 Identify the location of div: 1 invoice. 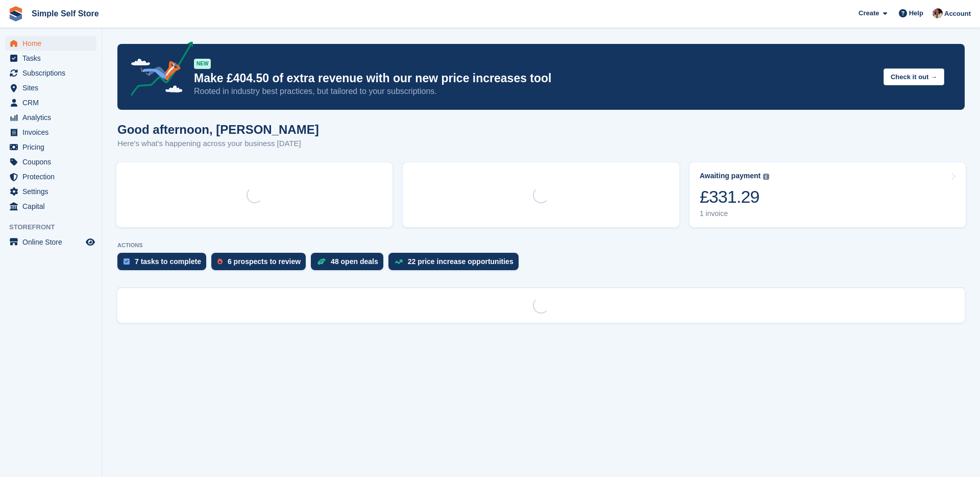
(735, 214).